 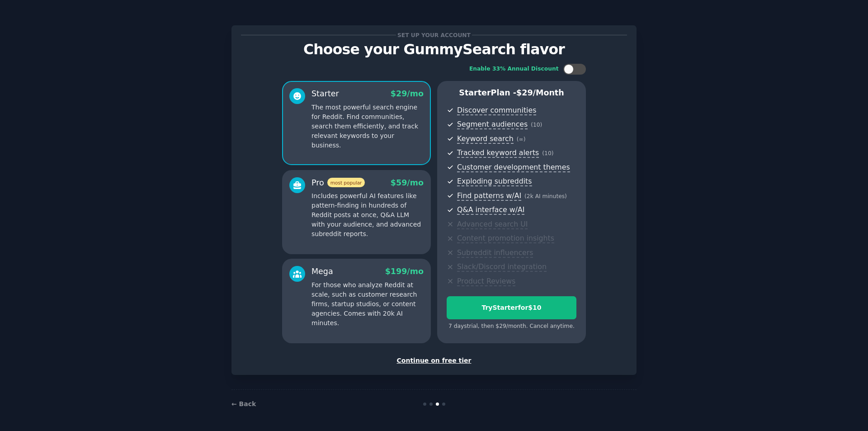 What do you see at coordinates (404, 271) in the screenshot?
I see `span: $ 199 /mo` at bounding box center [404, 271].